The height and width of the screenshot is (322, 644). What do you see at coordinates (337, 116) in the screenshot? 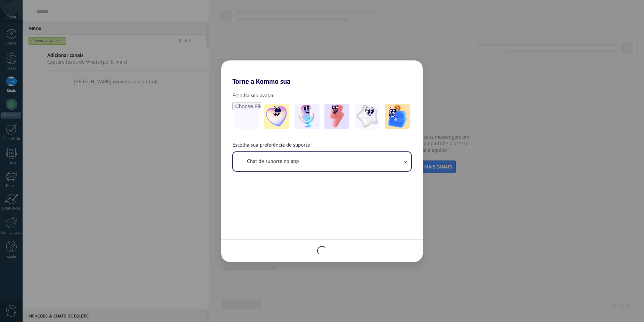
I see `img: -3.jpeg` at bounding box center [337, 116].